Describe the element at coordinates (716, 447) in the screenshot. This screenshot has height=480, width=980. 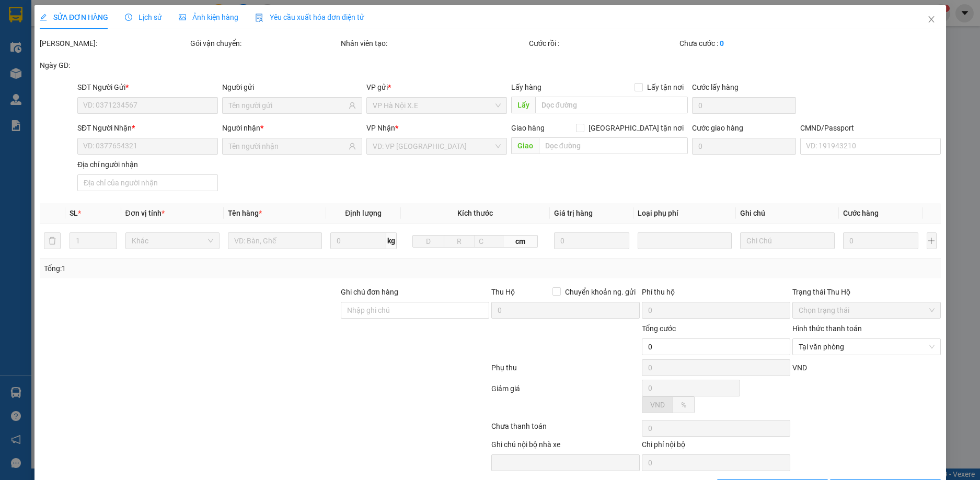
I see `div: Chi phí nội bộ` at that location.